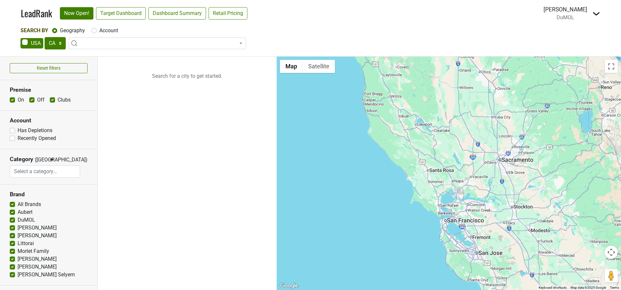 The height and width of the screenshot is (290, 621). I want to click on button: Drag Pegman onto the map to open Street View, so click(611, 276).